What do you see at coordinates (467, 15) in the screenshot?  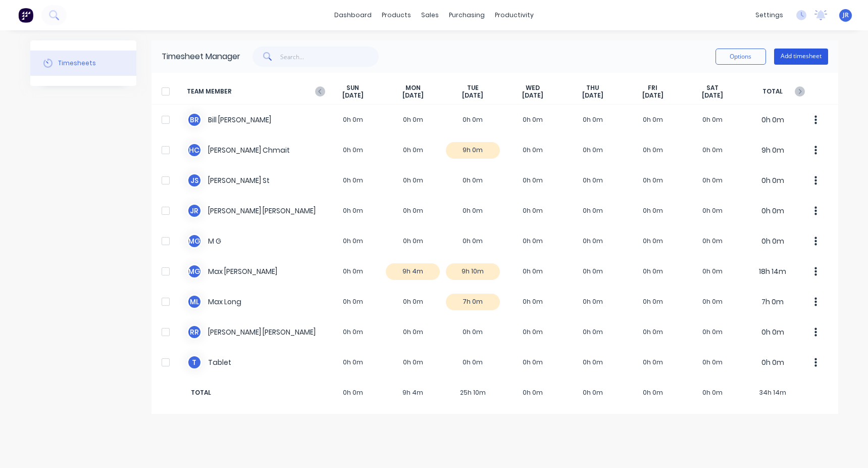 I see `div: purchasing` at bounding box center [467, 15].